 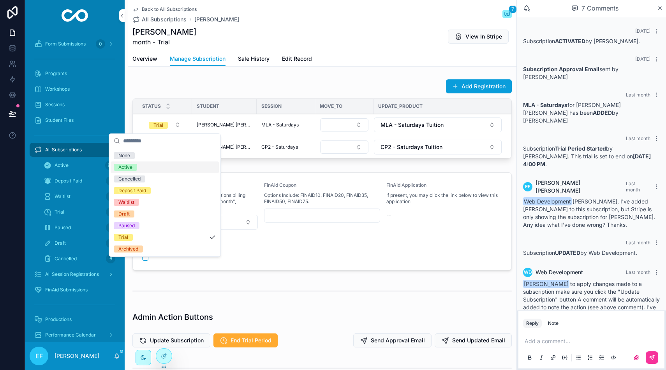 What do you see at coordinates (164, 42) in the screenshot?
I see `span: month - Trial` at bounding box center [164, 42].